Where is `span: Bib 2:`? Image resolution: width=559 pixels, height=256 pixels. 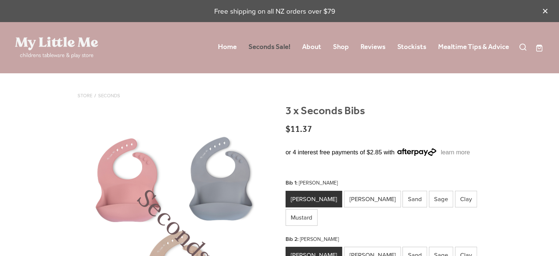
span: Bib 2: is located at coordinates (293, 239).